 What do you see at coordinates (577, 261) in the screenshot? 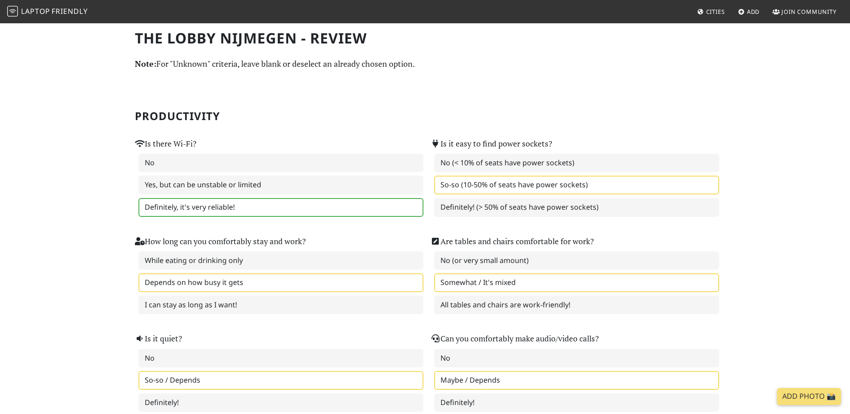
I see `label: No (or very small amount)` at bounding box center [577, 261].